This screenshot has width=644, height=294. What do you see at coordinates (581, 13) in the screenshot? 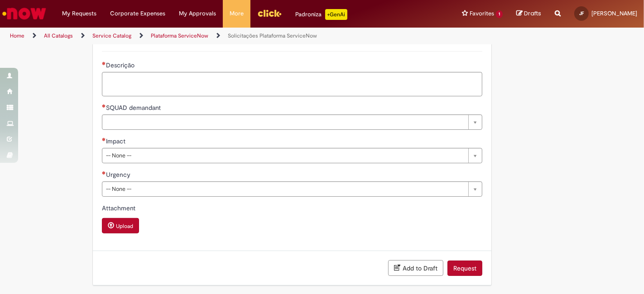
I see `span: JF` at bounding box center [581, 13].